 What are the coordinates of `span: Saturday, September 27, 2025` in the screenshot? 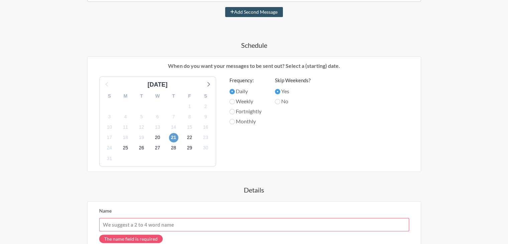 It's located at (158, 148).